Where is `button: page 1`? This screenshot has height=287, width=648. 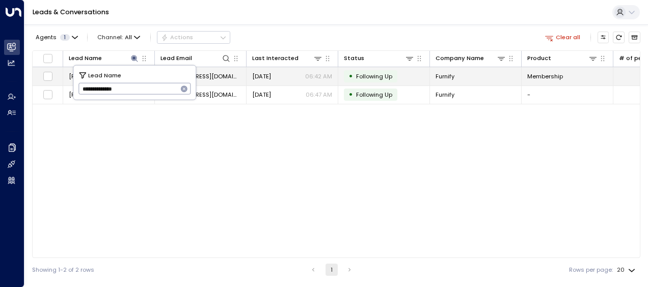
button: page 1 is located at coordinates (332, 270).